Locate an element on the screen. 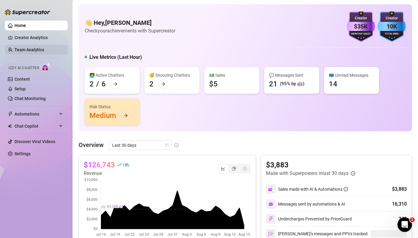 This screenshot has width=418, height=238. div: 🌟 Supercreator is located at coordinates (42, 105).